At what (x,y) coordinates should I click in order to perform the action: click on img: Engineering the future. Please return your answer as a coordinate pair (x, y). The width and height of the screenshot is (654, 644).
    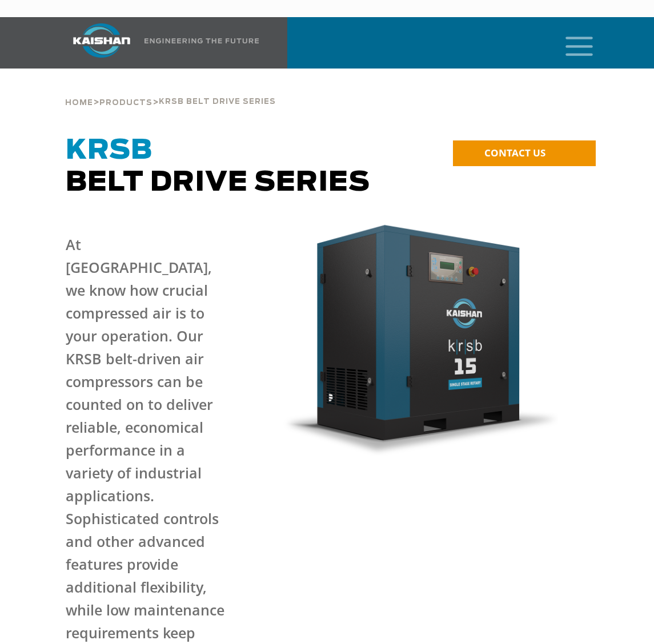
    Looking at the image, I should click on (201, 41).